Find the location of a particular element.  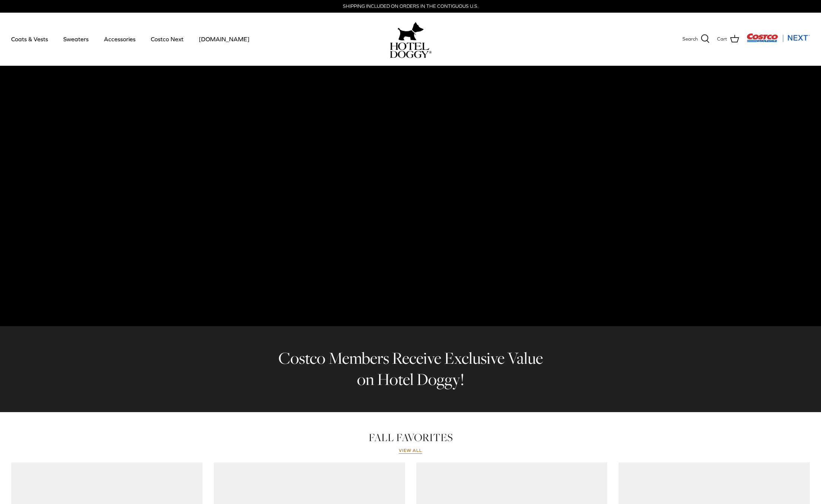

a: hoteldoggy.com hoteldoggycom is located at coordinates (410, 39).